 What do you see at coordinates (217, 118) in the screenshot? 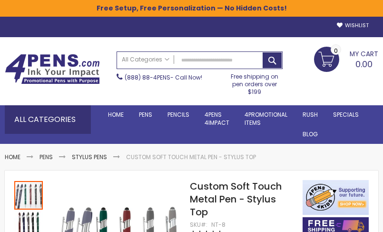
I see `a: 4Pens4impact` at bounding box center [217, 118].